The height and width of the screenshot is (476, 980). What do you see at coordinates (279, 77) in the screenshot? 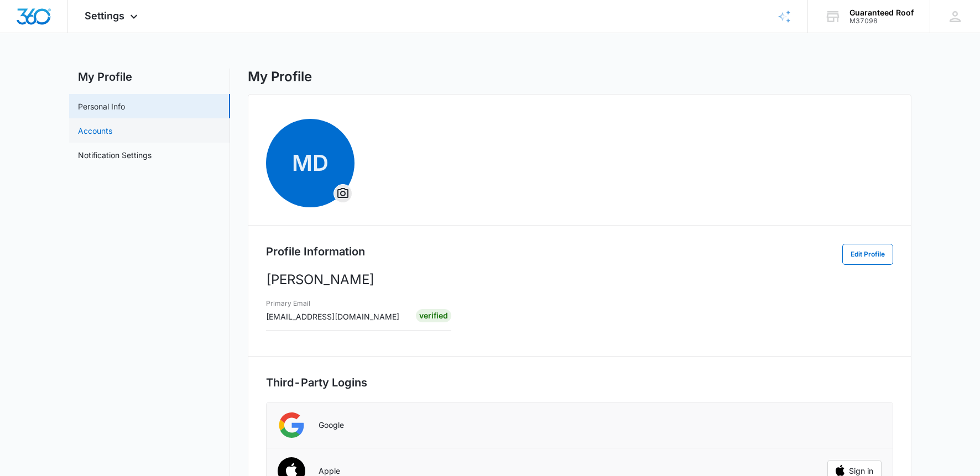
I see `h1: My Profile` at bounding box center [279, 77].